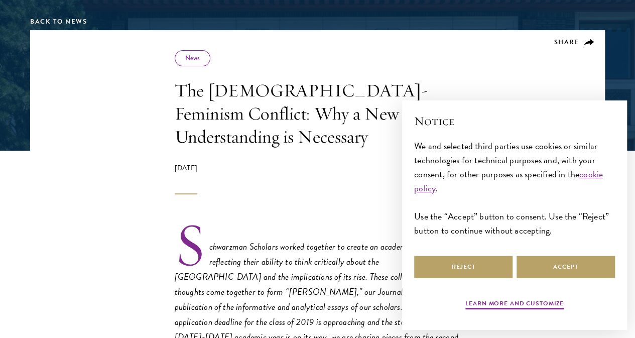 The image size is (635, 338). What do you see at coordinates (514, 188) in the screenshot?
I see `div: We and selected third parties use cookies or similar technologies for technical purposes and, wit...` at bounding box center [514, 188].